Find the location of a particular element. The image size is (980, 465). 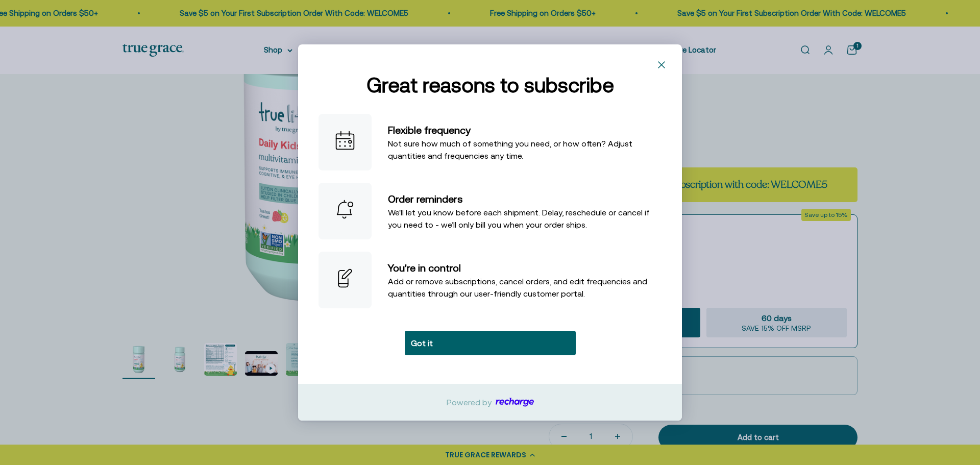

h2: Flexible frequency is located at coordinates (525, 130).